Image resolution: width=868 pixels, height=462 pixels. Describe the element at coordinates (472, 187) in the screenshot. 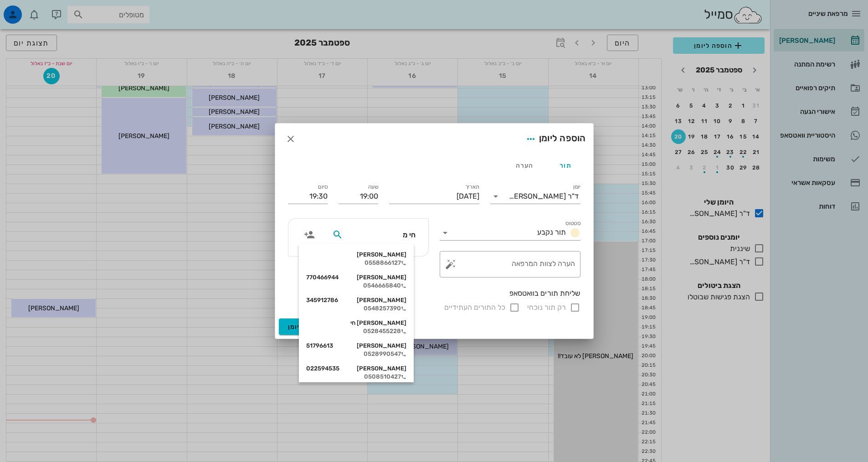

I see `label: תאריך` at that location.